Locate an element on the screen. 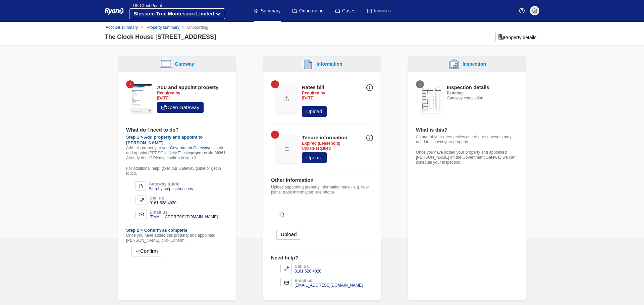 The height and width of the screenshot is (305, 644). p: As part of your rates review one of our surveyors may need to inspect your property. is located at coordinates (467, 140).